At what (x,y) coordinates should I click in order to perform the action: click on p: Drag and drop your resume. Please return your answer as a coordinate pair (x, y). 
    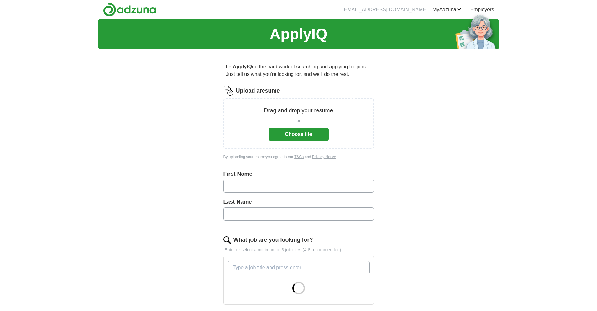
    Looking at the image, I should click on (298, 110).